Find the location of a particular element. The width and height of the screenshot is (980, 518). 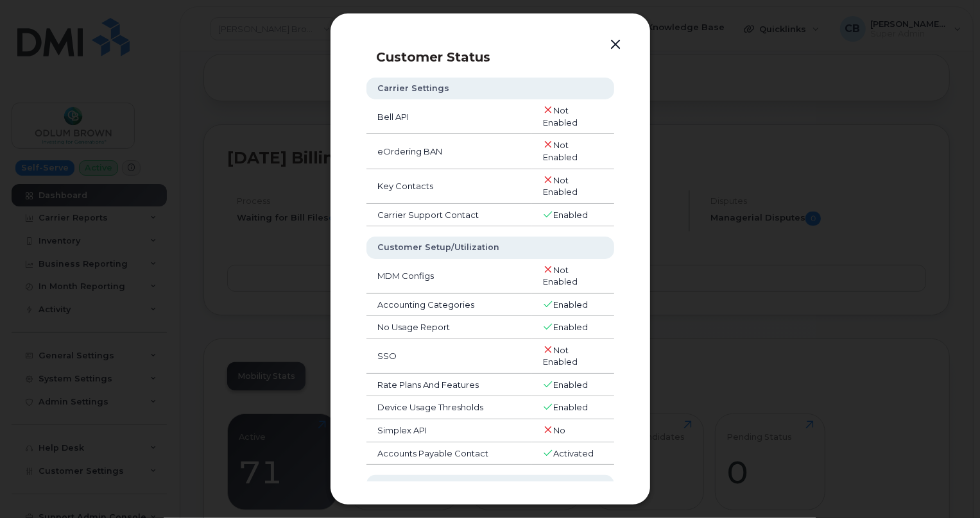

td: eOrdering BAN is located at coordinates (448, 152).